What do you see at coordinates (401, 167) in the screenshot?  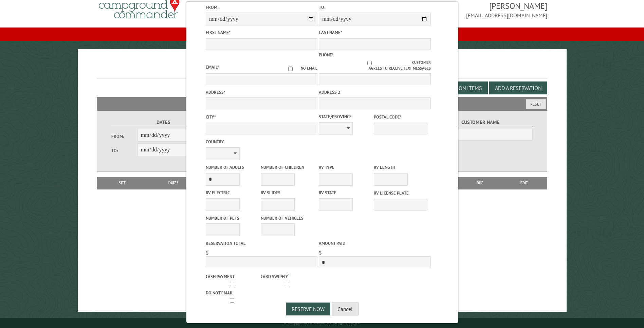 I see `label: RV Length` at bounding box center [401, 167].